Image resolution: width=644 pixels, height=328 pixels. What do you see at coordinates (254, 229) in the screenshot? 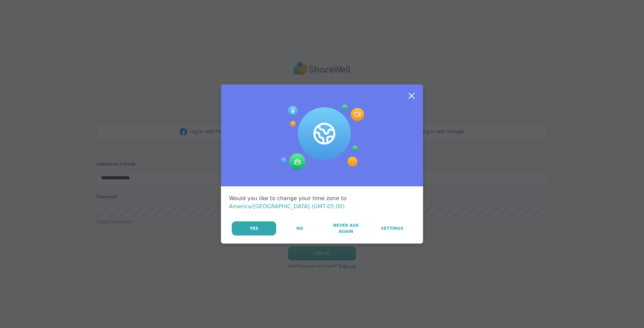
I see `span: Yes` at bounding box center [254, 229].